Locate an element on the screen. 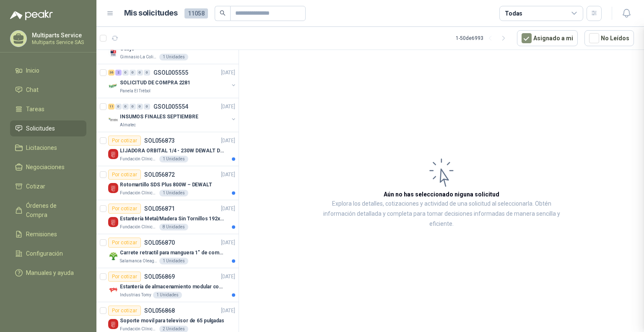 This screenshot has width=644, height=332. a: Negociaciones is located at coordinates (48, 167).